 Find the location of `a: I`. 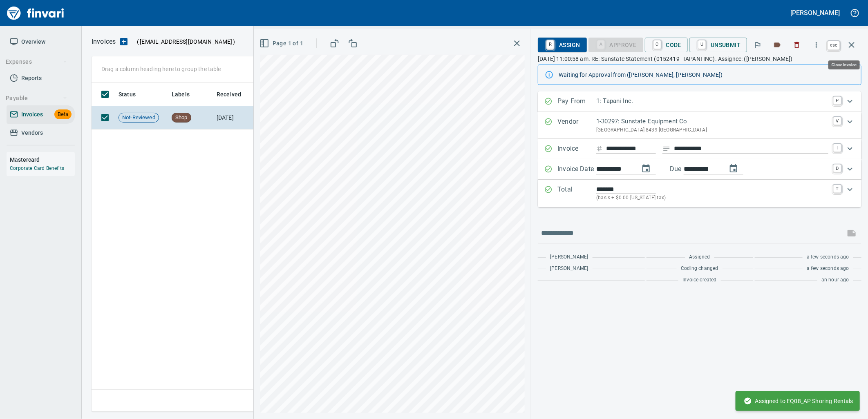

a: I is located at coordinates (837, 148).